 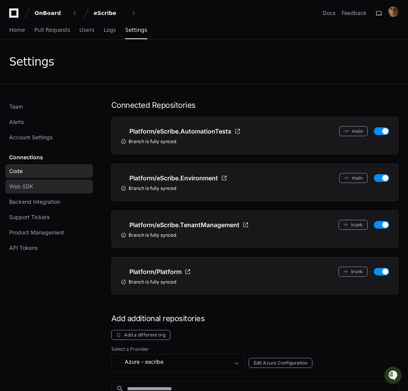 I want to click on a: Settings, so click(x=136, y=30).